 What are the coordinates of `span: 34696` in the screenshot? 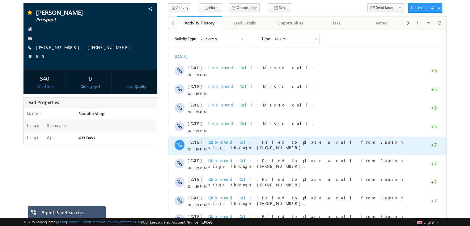 It's located at (208, 222).